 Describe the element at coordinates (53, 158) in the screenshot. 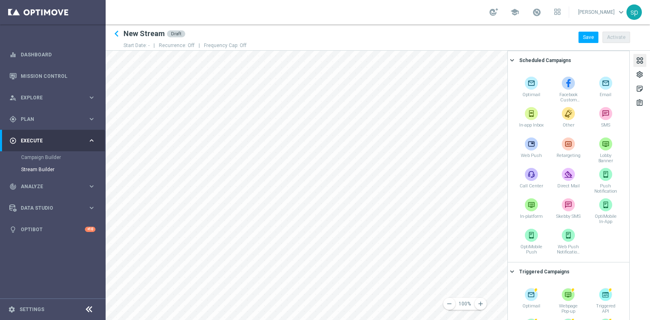

I see `a: Campaign Builder` at that location.